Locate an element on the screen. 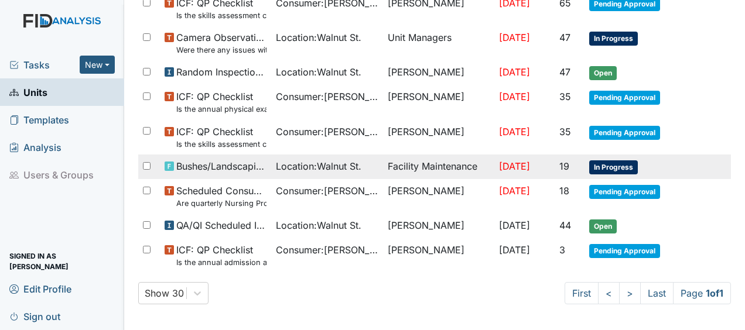 The height and width of the screenshot is (330, 745). span: Bushes/Landscaping inspection is located at coordinates (221, 166).